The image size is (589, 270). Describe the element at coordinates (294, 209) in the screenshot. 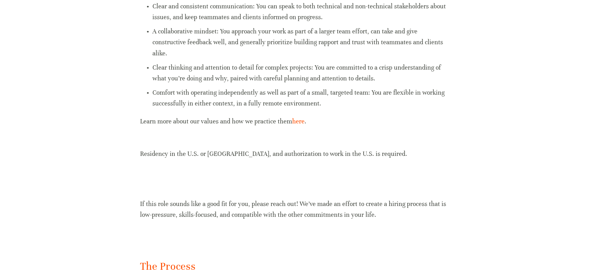

I see `p: If this role sounds like a good fit for you, please reach out! We’ve made an effort to create a h...` at that location.